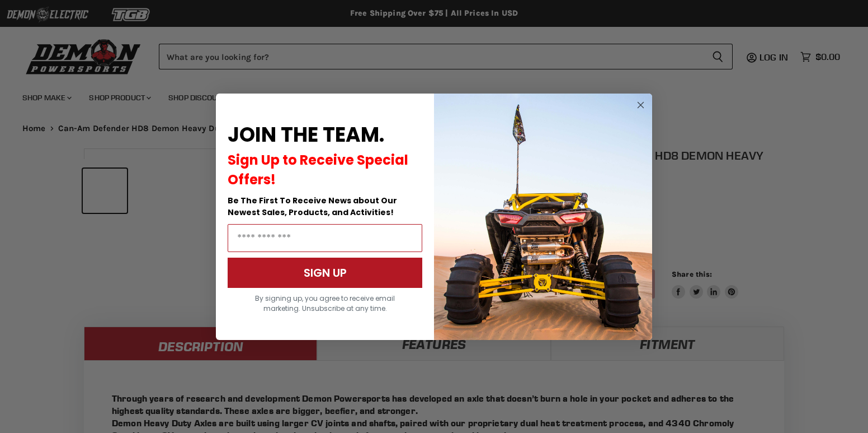 The height and width of the screenshot is (433, 868). I want to click on button: SIGN UP, so click(325, 273).